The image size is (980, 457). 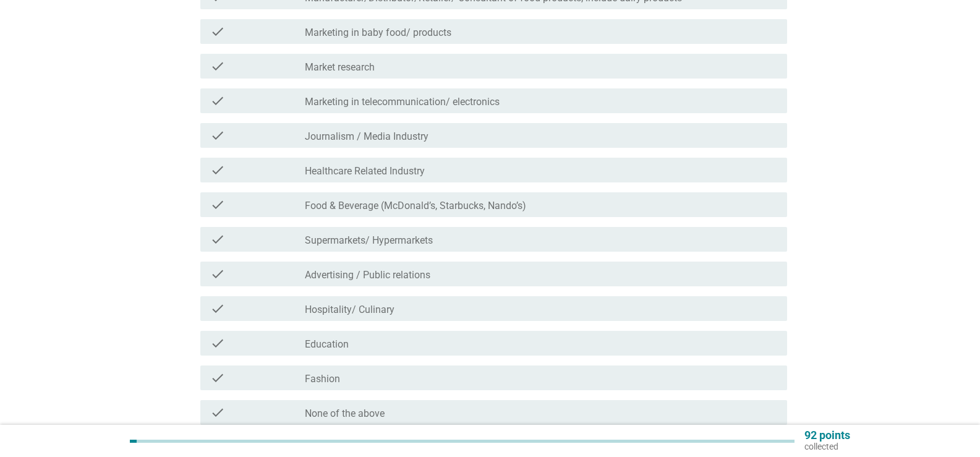 What do you see at coordinates (365, 172) in the screenshot?
I see `label: Healthcare Related Industry` at bounding box center [365, 172].